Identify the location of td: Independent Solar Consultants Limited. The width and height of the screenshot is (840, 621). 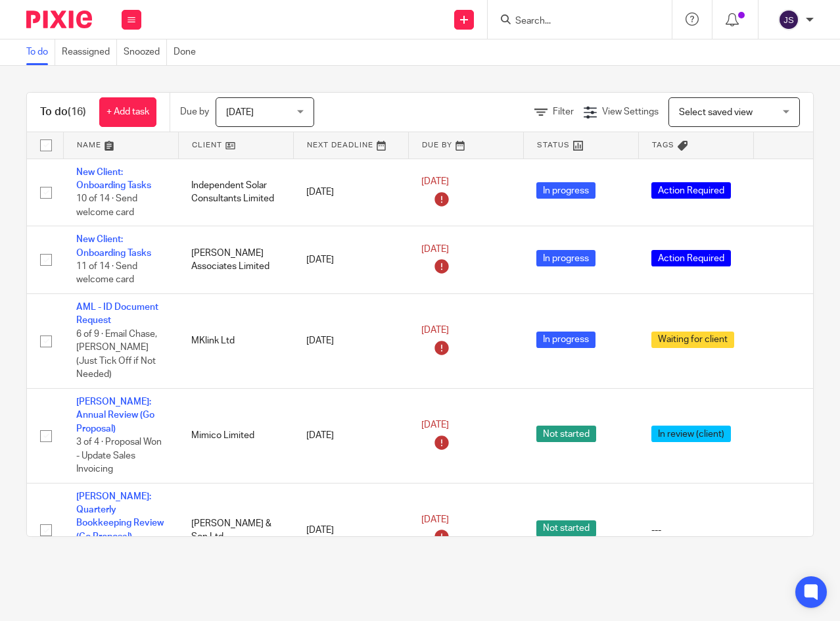
(236, 192).